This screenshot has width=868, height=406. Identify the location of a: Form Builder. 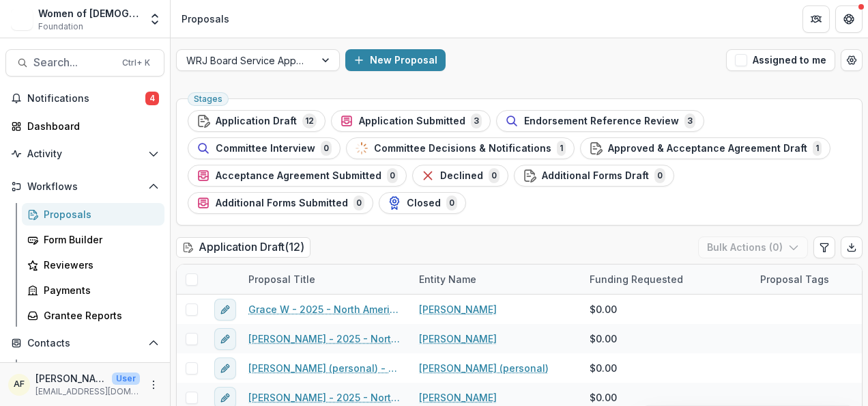
(93, 239).